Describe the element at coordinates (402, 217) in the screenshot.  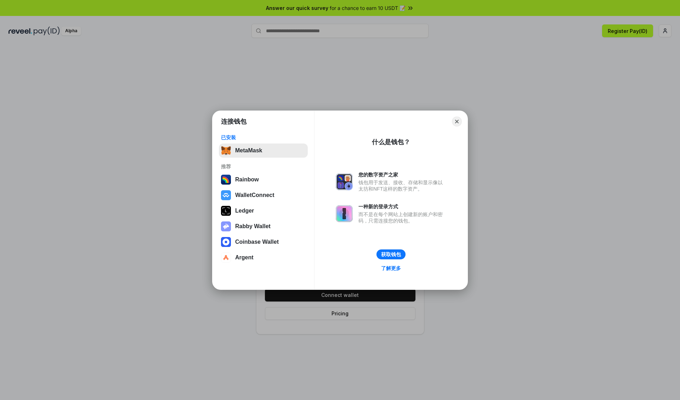
I see `div: 而不是在每个网站上创建新的账户和密码，只需连接您的钱包。` at that location.